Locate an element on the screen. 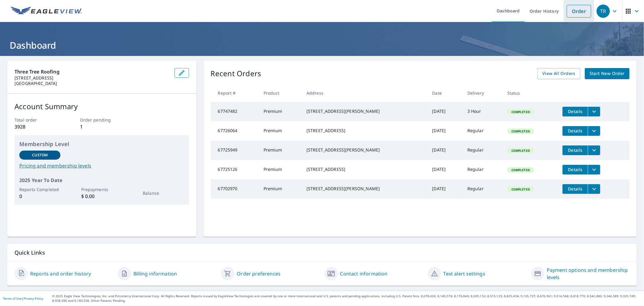  button: detailsBtn-67726064 is located at coordinates (575, 131).